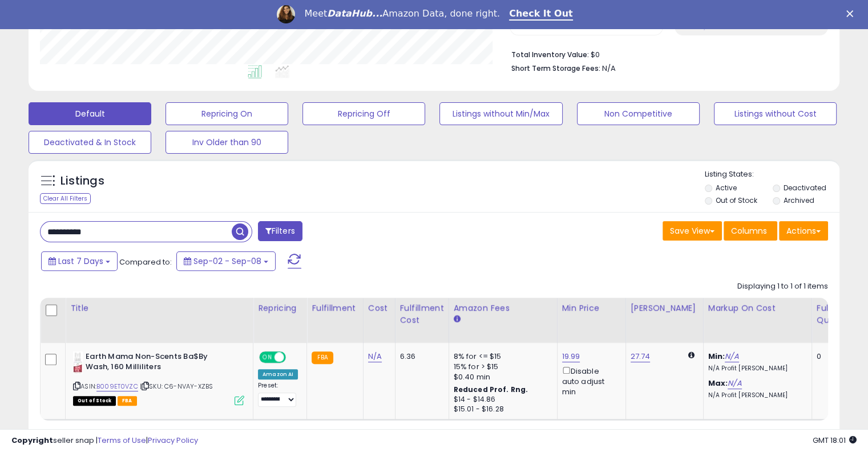 The height and width of the screenshot is (452, 868). I want to click on button: Default, so click(89, 114).